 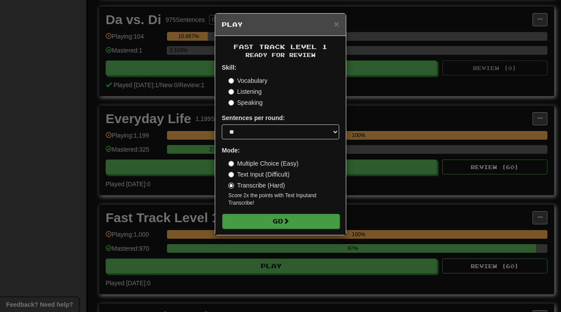 What do you see at coordinates (231, 175) in the screenshot?
I see `input: Text Input (Difficult)` at bounding box center [231, 175].